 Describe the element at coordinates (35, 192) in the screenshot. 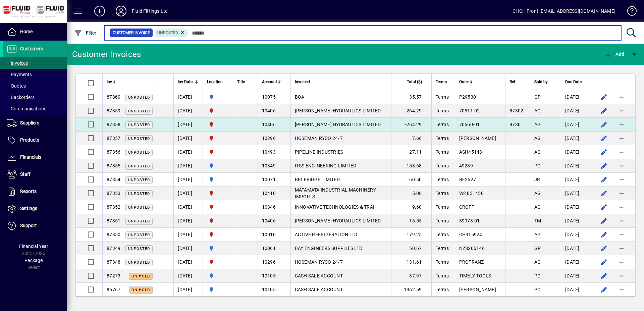

I see `a: Reports` at that location.